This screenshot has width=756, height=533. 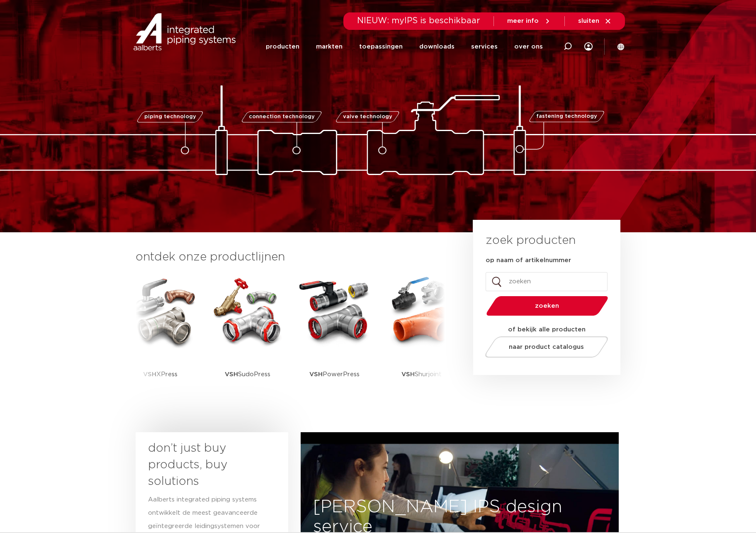 What do you see at coordinates (281, 117) in the screenshot?
I see `span: connection technology` at bounding box center [281, 117].